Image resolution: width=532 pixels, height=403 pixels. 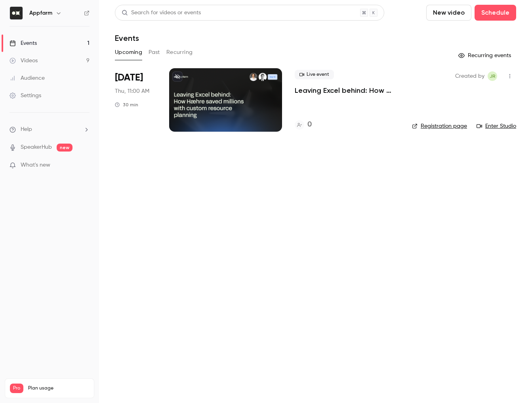 What do you see at coordinates (65, 148) in the screenshot?
I see `span: new` at bounding box center [65, 148].